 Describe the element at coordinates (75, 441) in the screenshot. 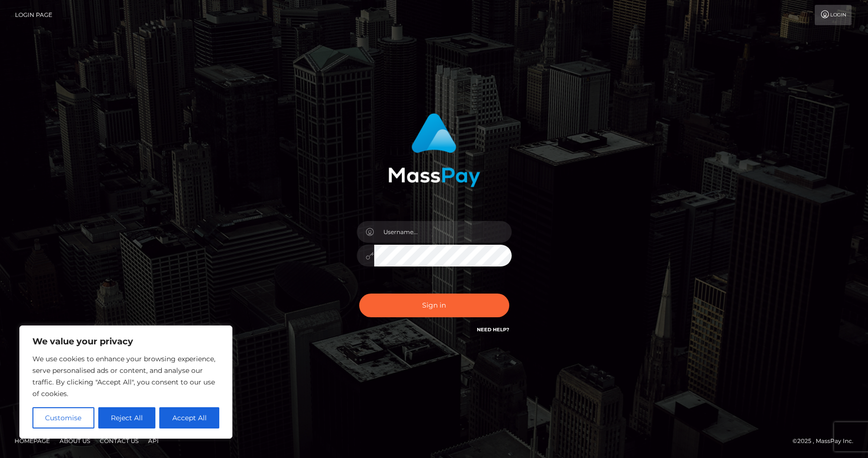

I see `a: About Us` at that location.